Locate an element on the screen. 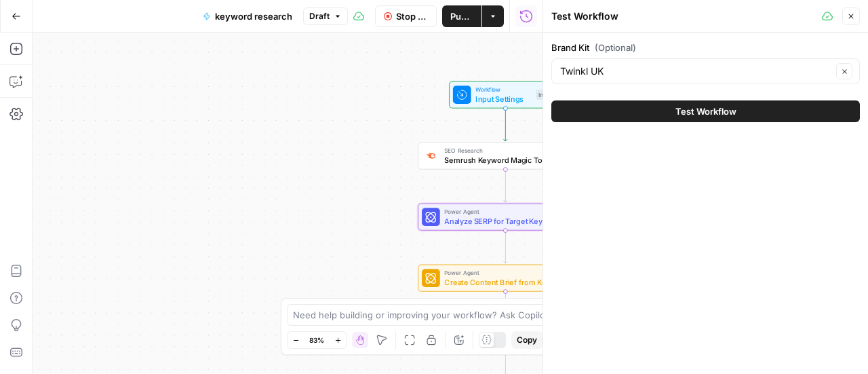 Image resolution: width=868 pixels, height=374 pixels. div: Domain Overview is located at coordinates (86, 84).